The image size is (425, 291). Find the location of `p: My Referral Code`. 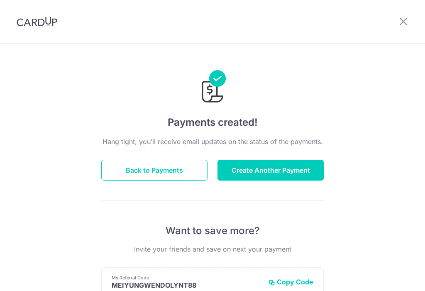

p: My Referral Code is located at coordinates (187, 278).